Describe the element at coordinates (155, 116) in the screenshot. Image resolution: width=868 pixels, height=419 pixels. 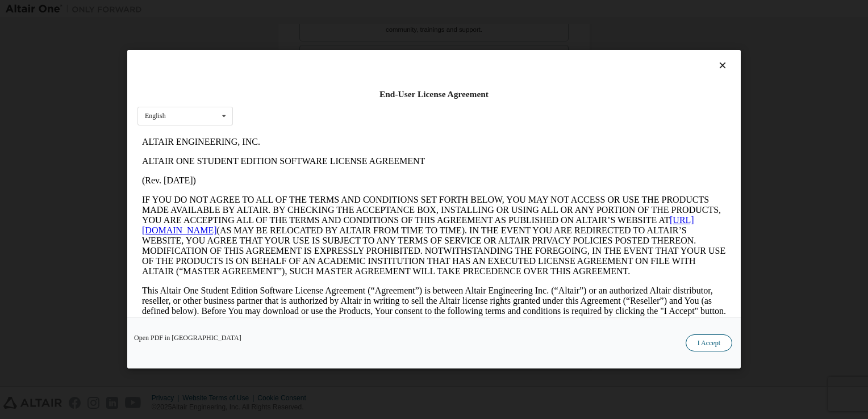
I see `div: English` at that location.